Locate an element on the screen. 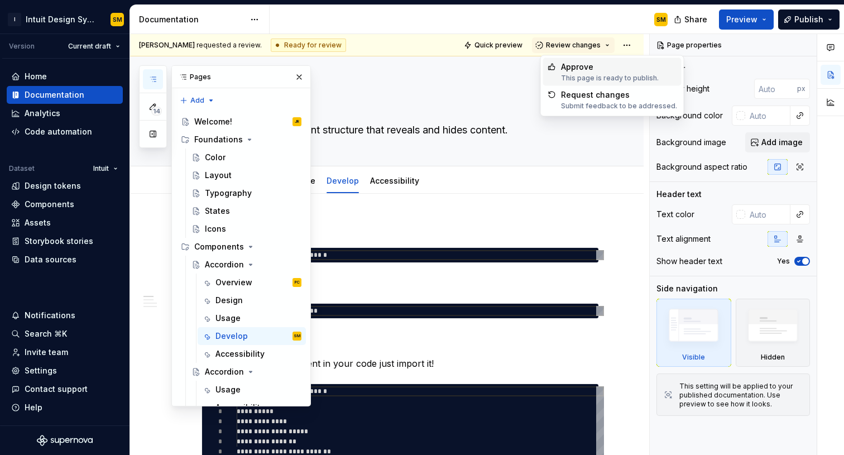 The image size is (844, 455). div: Side navigation is located at coordinates (687, 289).